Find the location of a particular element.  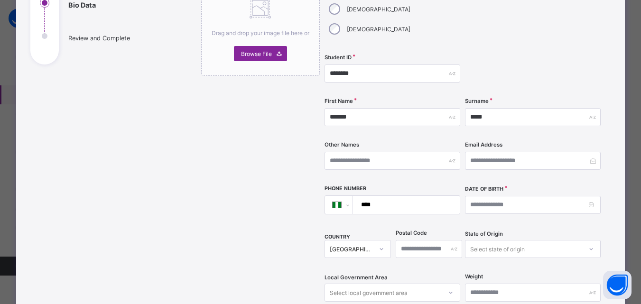

span: Local Government Area is located at coordinates (356, 277).